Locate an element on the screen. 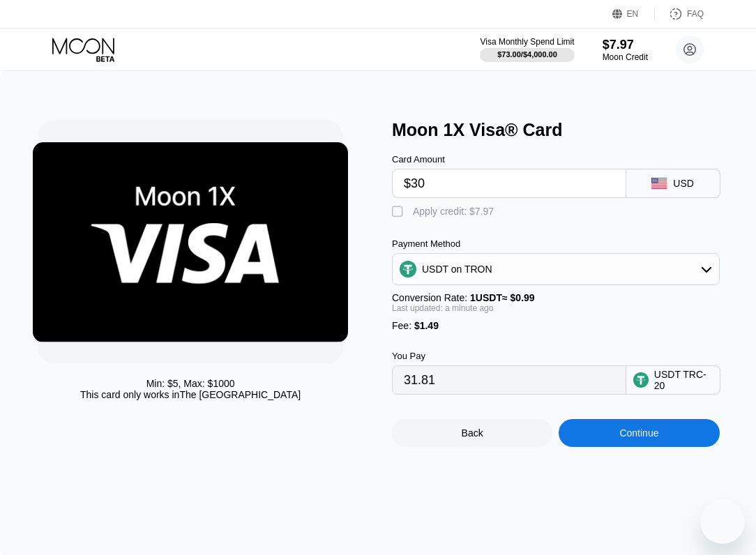  div: Continue is located at coordinates (639, 433).